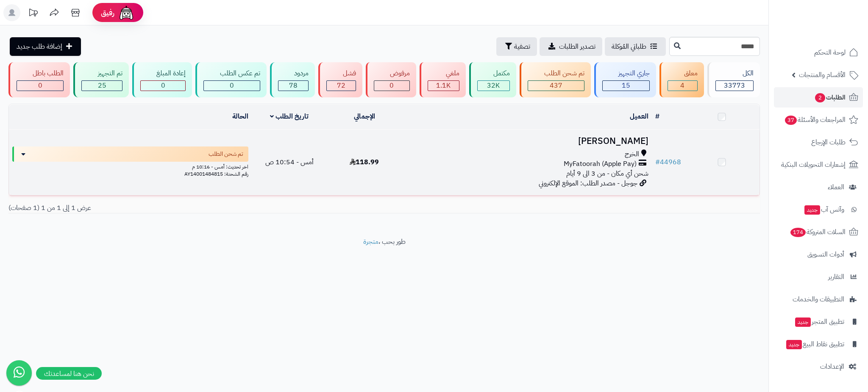 This screenshot has width=868, height=392. What do you see at coordinates (639, 116) in the screenshot?
I see `a: العميل` at bounding box center [639, 116].